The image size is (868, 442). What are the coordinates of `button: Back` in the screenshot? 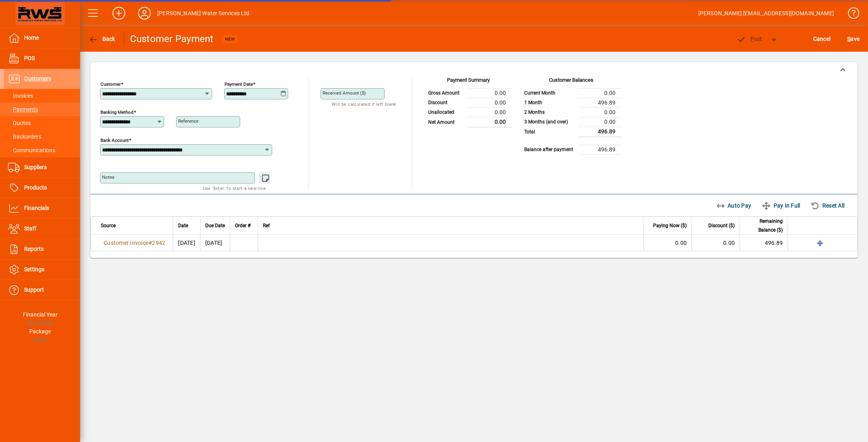 It's located at (102, 39).